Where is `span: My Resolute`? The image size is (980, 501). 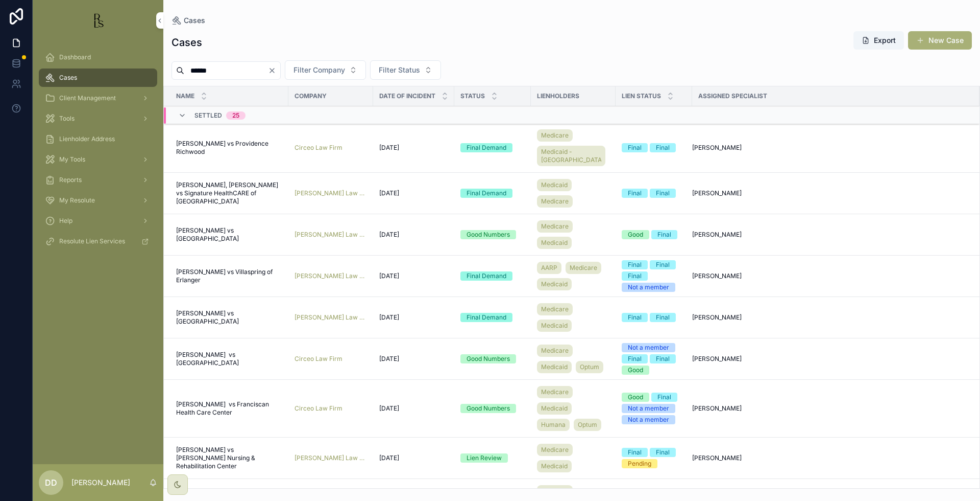
span: My Resolute is located at coordinates (77, 201).